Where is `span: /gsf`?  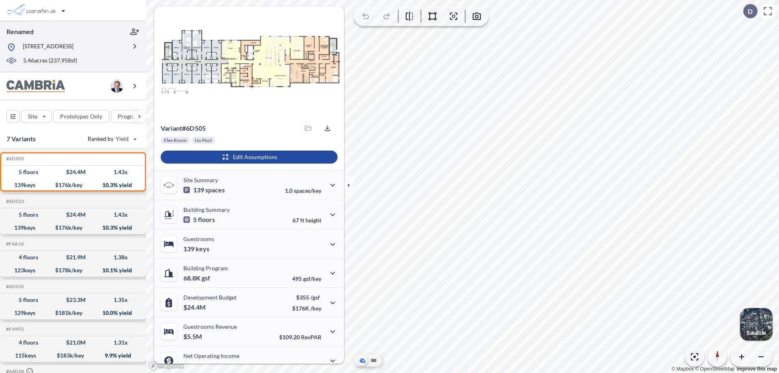 span: /gsf is located at coordinates (315, 297).